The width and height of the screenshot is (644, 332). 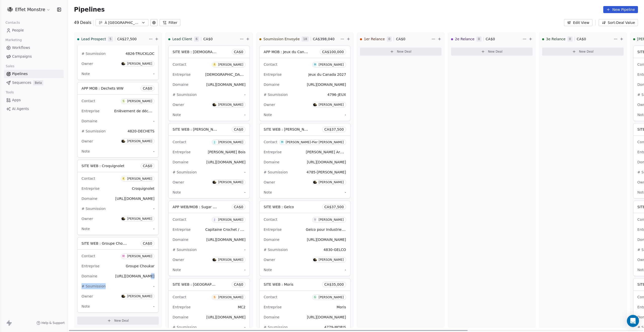 I want to click on span: 4830-GELCO, so click(x=335, y=250).